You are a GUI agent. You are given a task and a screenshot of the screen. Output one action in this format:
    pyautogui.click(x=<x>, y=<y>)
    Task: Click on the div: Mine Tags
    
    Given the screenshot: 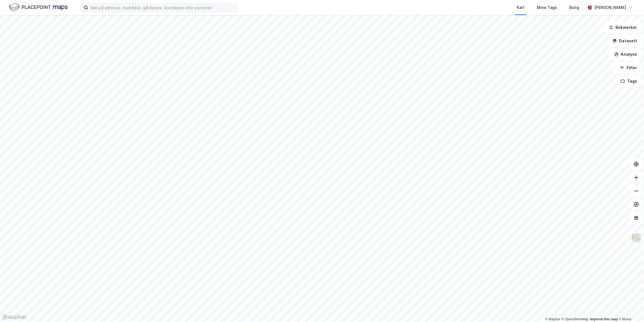 What is the action you would take?
    pyautogui.click(x=547, y=8)
    